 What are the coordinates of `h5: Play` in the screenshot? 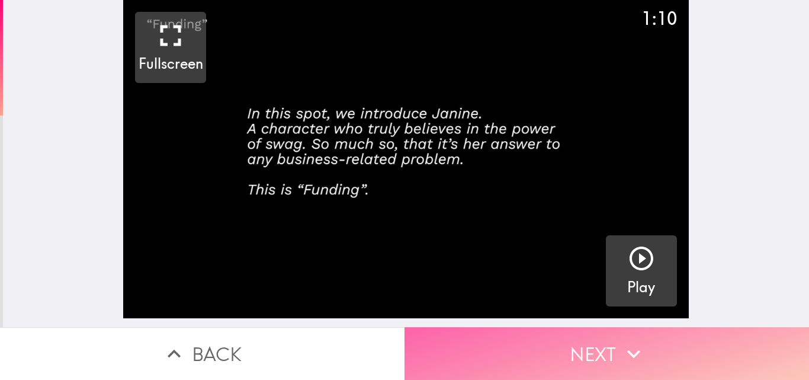 It's located at (641, 287).